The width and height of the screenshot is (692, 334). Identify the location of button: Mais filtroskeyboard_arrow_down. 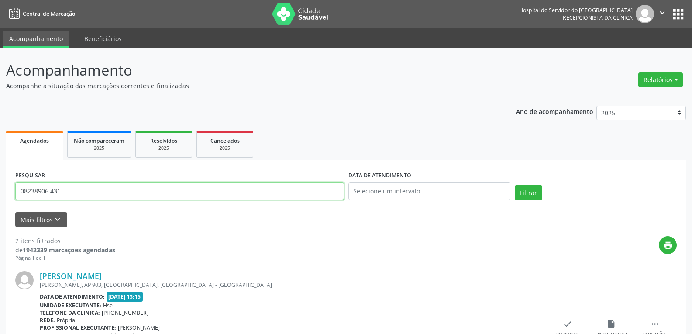
(41, 220).